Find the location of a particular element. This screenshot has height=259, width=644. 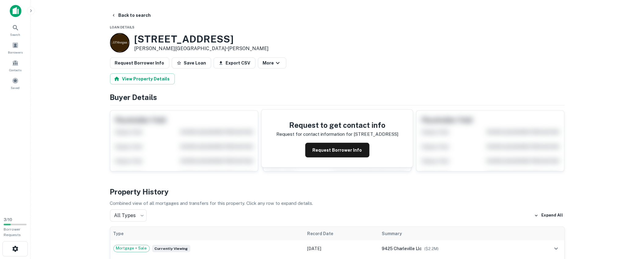

span: 9425 charleville llc is located at coordinates (402, 249).